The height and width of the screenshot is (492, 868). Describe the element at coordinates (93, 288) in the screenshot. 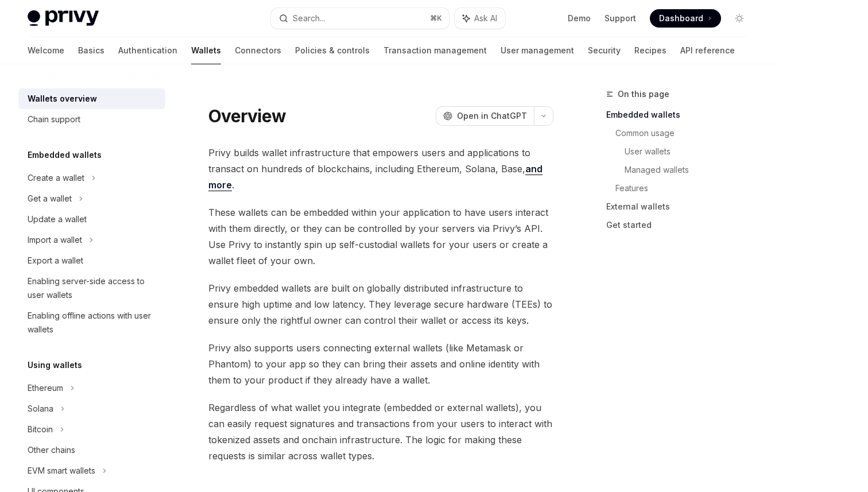

I see `div: Enabling server-side access to user wallets` at that location.